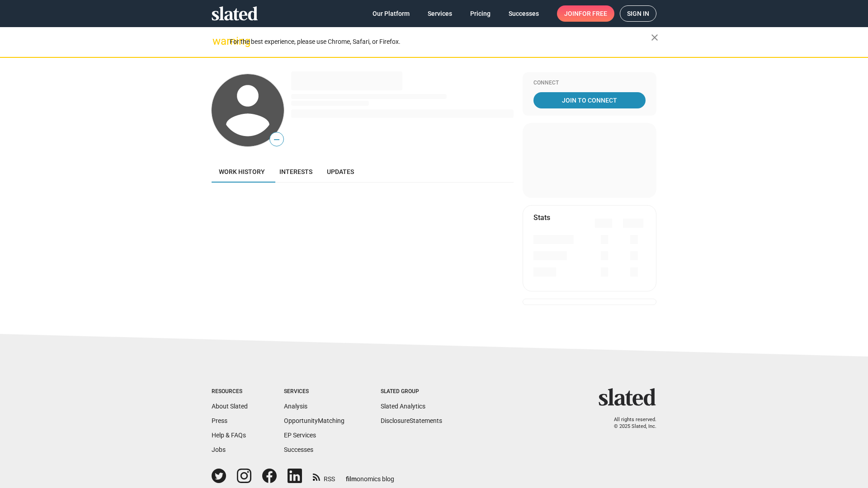 The width and height of the screenshot is (868, 488). Describe the element at coordinates (440, 13) in the screenshot. I see `a: Services` at that location.